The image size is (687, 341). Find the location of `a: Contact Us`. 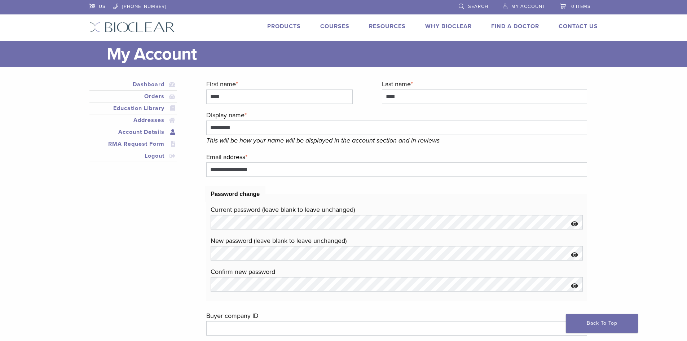

a: Contact Us is located at coordinates (578, 26).